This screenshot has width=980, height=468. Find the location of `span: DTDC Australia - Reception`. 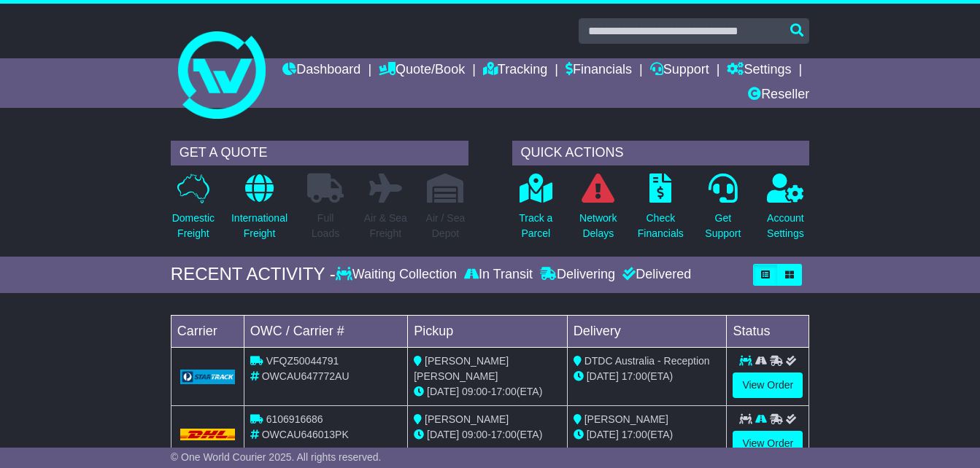

span: DTDC Australia - Reception is located at coordinates (648, 361).